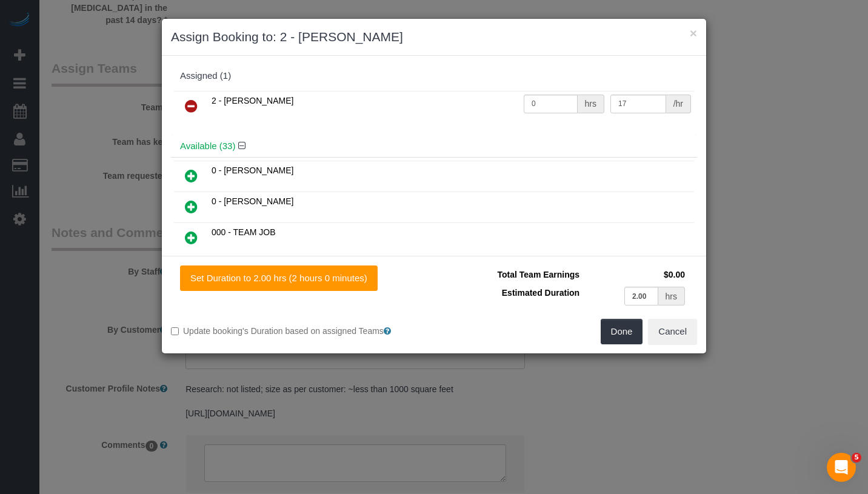  Describe the element at coordinates (434, 76) in the screenshot. I see `div: Assigned (1)` at that location.